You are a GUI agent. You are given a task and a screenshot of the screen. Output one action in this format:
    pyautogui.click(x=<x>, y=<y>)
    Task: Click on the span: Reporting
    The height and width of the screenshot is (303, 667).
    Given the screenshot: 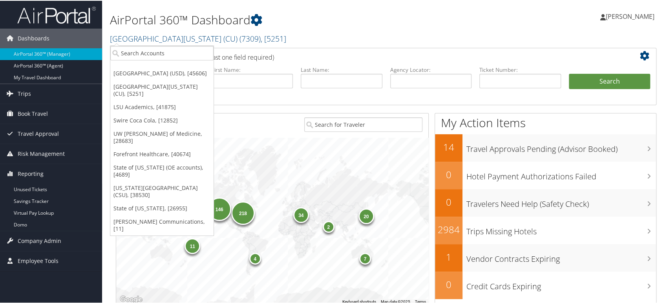 What is the action you would take?
    pyautogui.click(x=31, y=173)
    